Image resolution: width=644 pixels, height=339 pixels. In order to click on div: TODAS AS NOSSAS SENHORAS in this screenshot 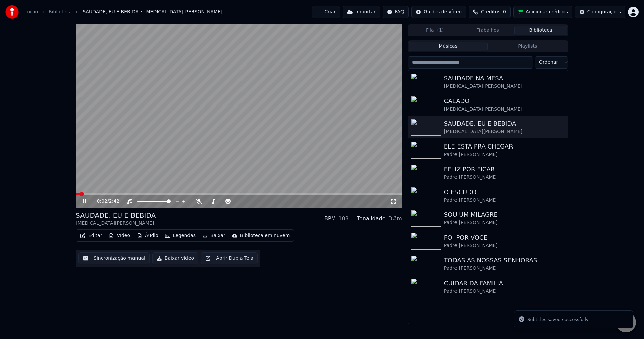, I will do `click(505, 260)`.